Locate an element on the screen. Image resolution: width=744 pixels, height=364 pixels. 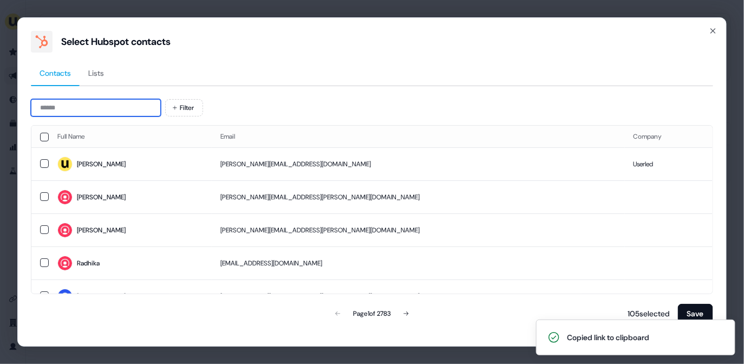
span: Lists is located at coordinates (96, 73).